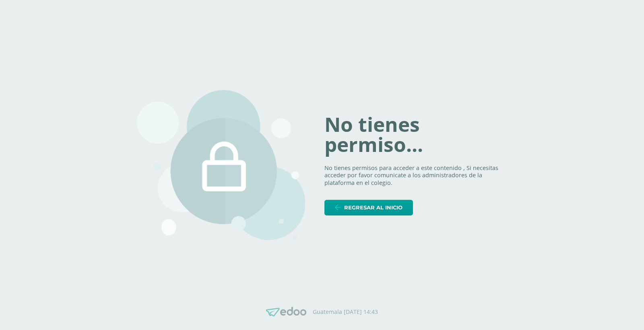  What do you see at coordinates (415, 134) in the screenshot?
I see `h1: No tienes permiso...` at bounding box center [415, 134].